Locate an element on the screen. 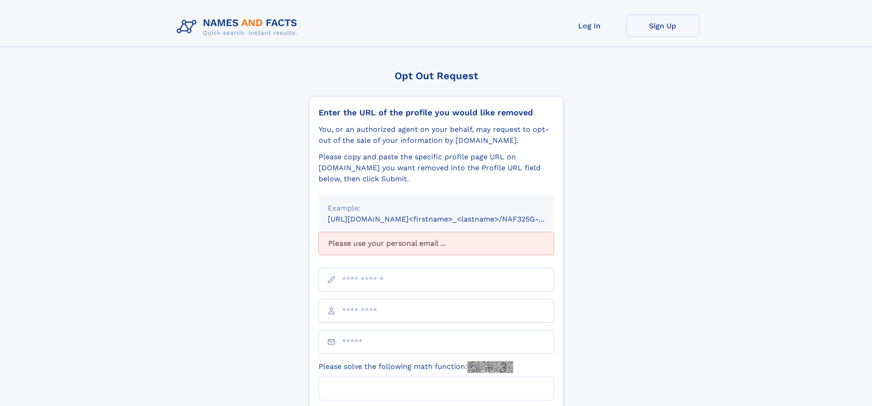 This screenshot has width=872, height=406. div: Opt Out Request is located at coordinates (436, 76).